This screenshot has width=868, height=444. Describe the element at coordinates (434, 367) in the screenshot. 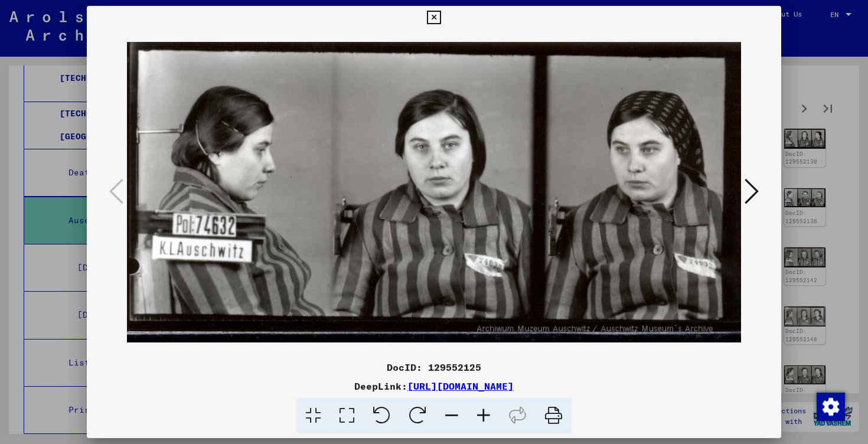

I see `div: DocID: 129552125` at that location.